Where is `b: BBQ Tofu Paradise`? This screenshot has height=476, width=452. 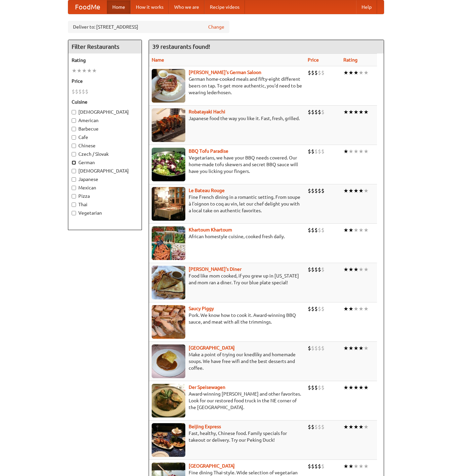
b: BBQ Tofu Paradise is located at coordinates (209, 151).